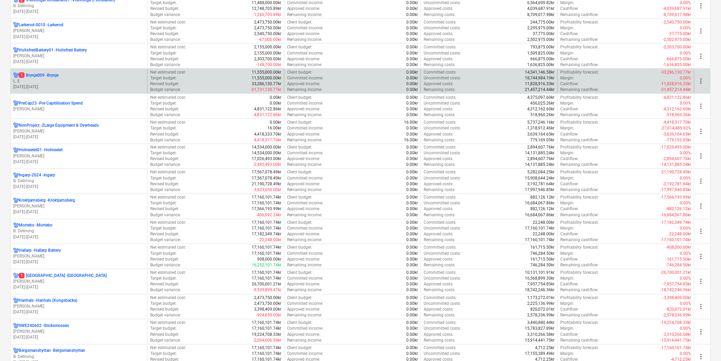  Describe the element at coordinates (541, 15) in the screenshot. I see `p: 8,709,017.98kr` at that location.